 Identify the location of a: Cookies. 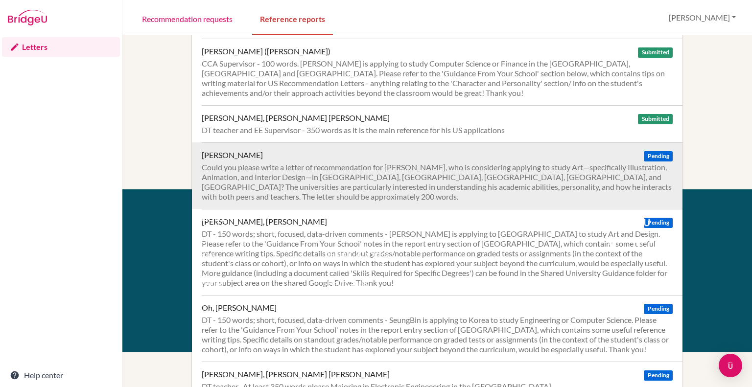
(209, 283).